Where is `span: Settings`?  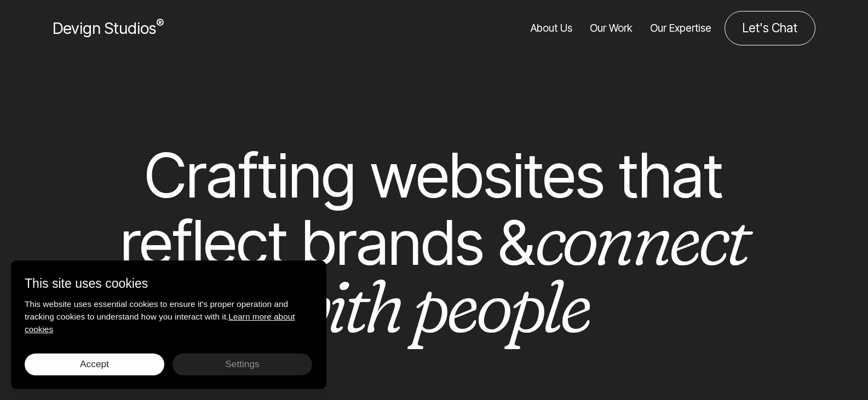 span: Settings is located at coordinates (242, 364).